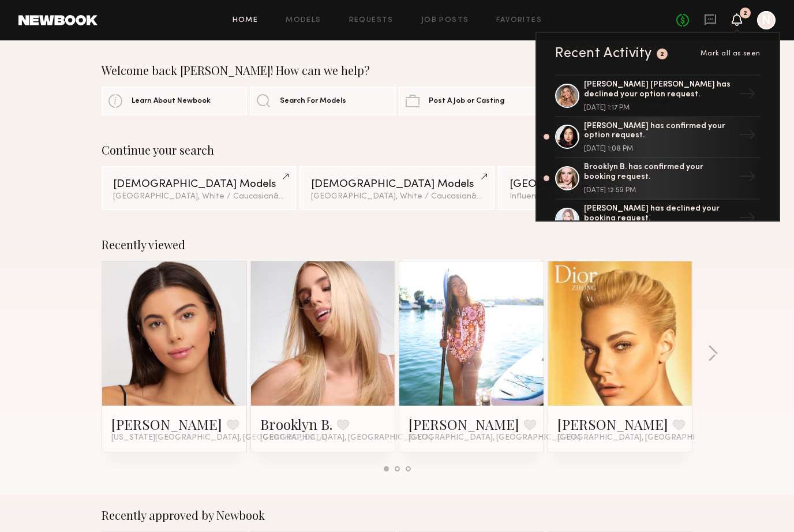 This screenshot has width=794, height=532. Describe the element at coordinates (499, 196) in the screenshot. I see `span: & 2 other filter s` at that location.